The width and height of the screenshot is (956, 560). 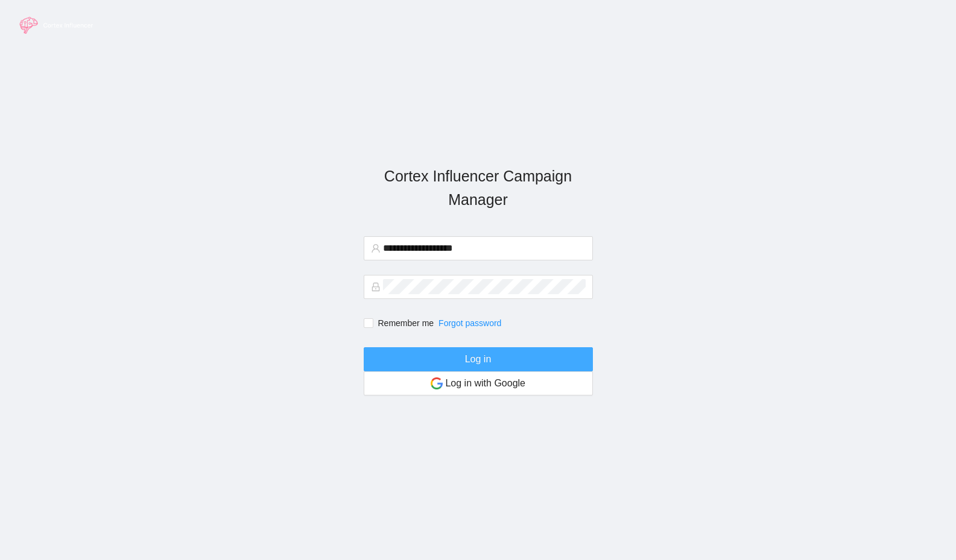 I want to click on span: Remember me, so click(x=406, y=323).